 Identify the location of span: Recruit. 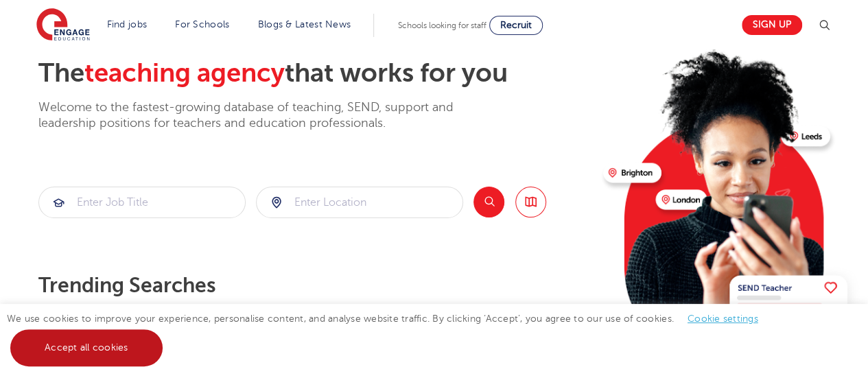
(516, 25).